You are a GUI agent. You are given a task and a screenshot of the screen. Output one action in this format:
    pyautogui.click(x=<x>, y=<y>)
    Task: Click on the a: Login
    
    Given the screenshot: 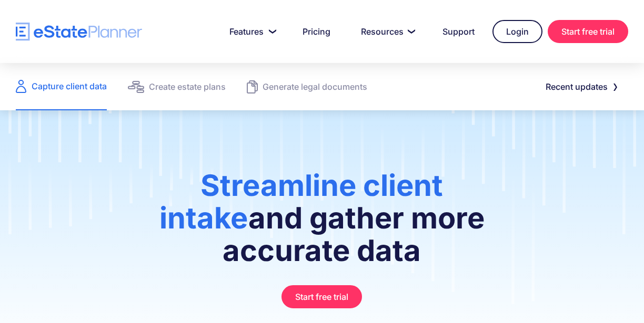 What is the action you would take?
    pyautogui.click(x=517, y=31)
    